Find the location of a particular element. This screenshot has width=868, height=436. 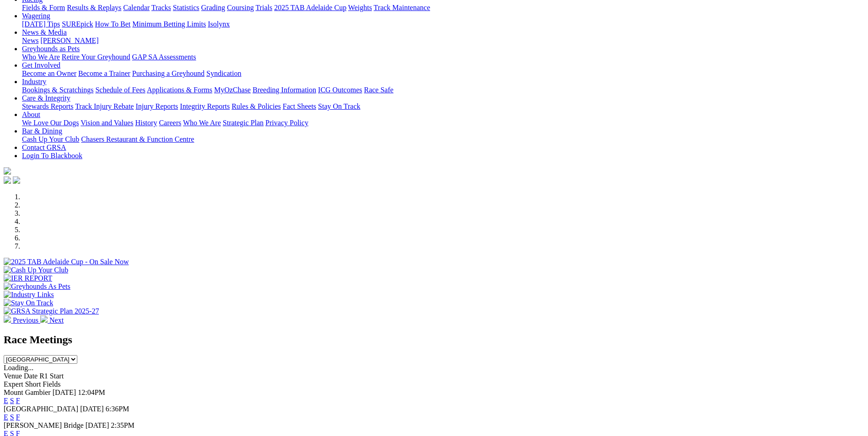

a: We Love Our Dogs is located at coordinates (50, 123).